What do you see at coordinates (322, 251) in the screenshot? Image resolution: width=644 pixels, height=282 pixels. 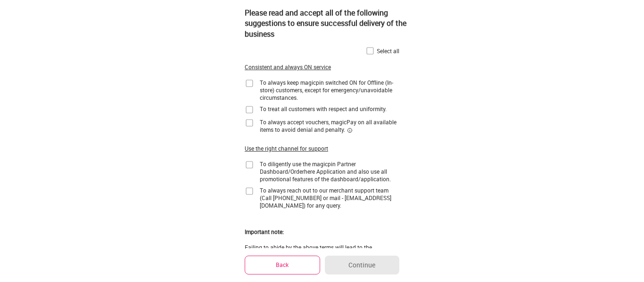 I see `div: Failing to abide by the above terms will lead to the termination of your association with magicpin` at bounding box center [322, 251].